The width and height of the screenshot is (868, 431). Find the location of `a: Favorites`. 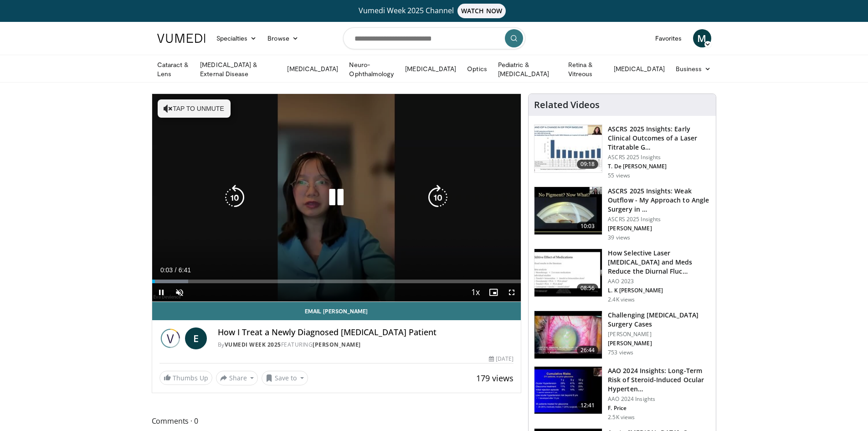

a: Favorites is located at coordinates (668, 39).